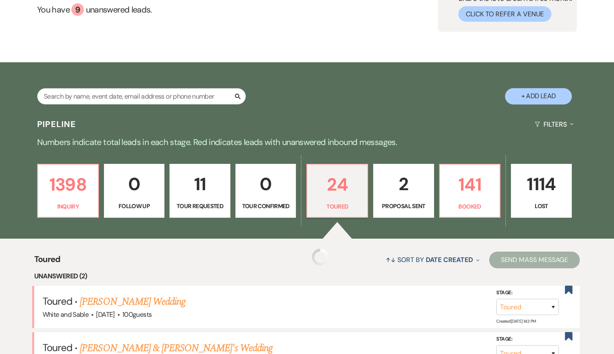  Describe the element at coordinates (535, 260) in the screenshot. I see `button: Send Mass Message` at that location.